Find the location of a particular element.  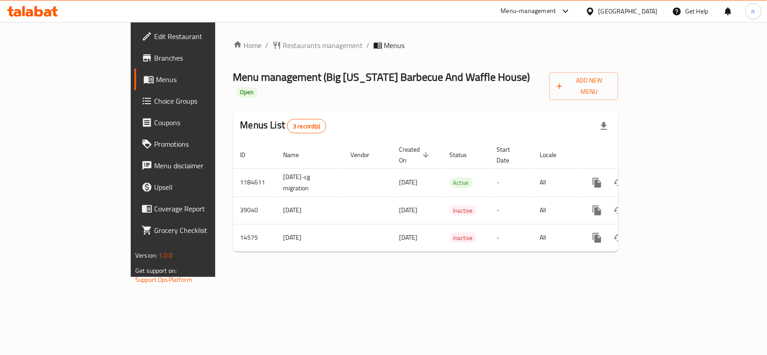

span: ID is located at coordinates (249, 155).